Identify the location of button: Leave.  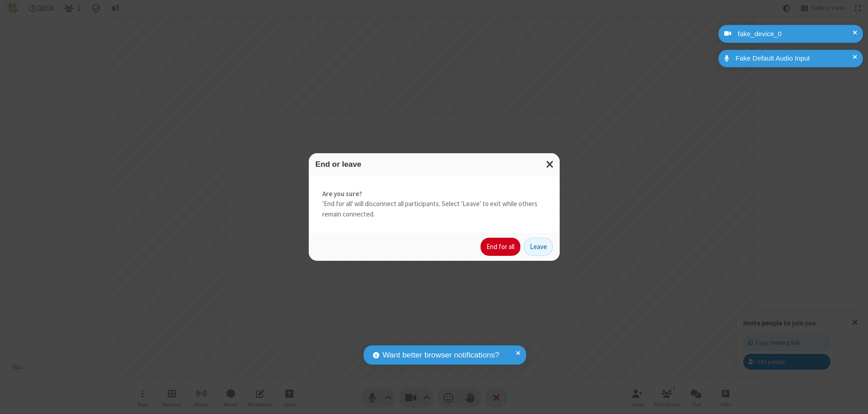
(539, 247).